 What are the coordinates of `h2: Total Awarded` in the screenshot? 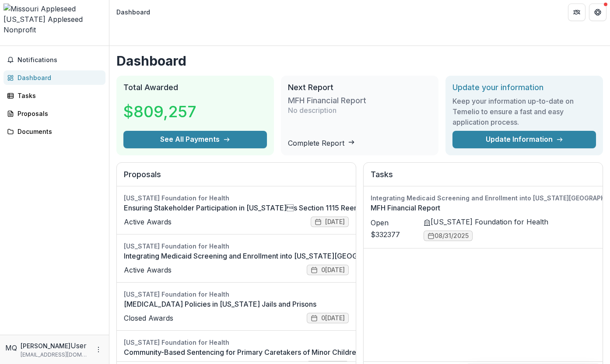 It's located at (195, 87).